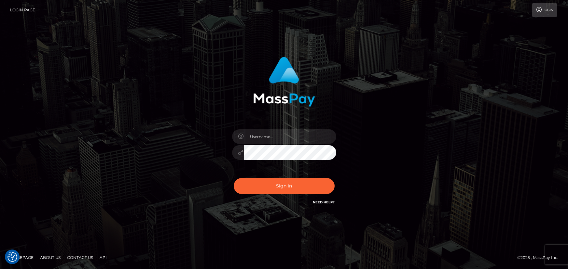  Describe the element at coordinates (12, 257) in the screenshot. I see `button: Consent Preferences` at that location.